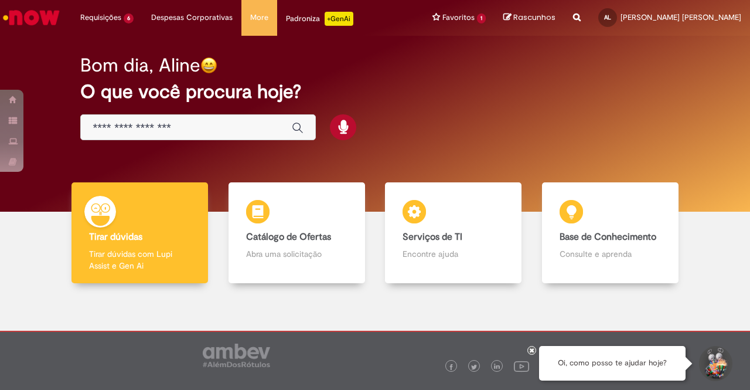 The image size is (750, 390). Describe the element at coordinates (521, 366) in the screenshot. I see `img: logo_footer_youtube.png` at that location.